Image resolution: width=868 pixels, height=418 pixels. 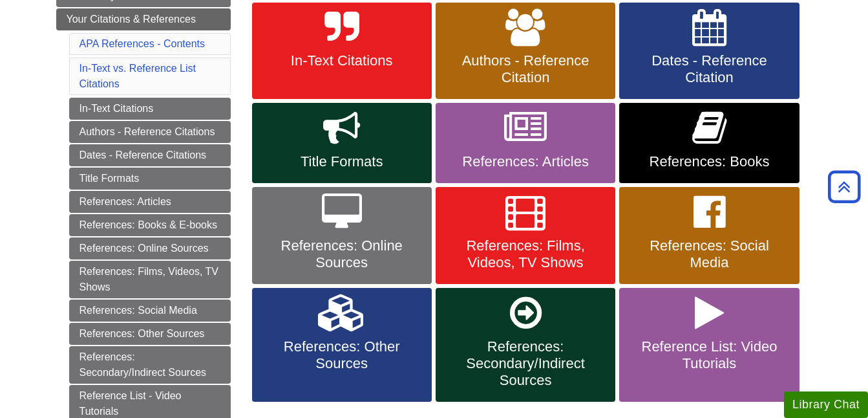 What do you see at coordinates (526, 69) in the screenshot?
I see `span: Authors - Reference Citation` at bounding box center [526, 69].